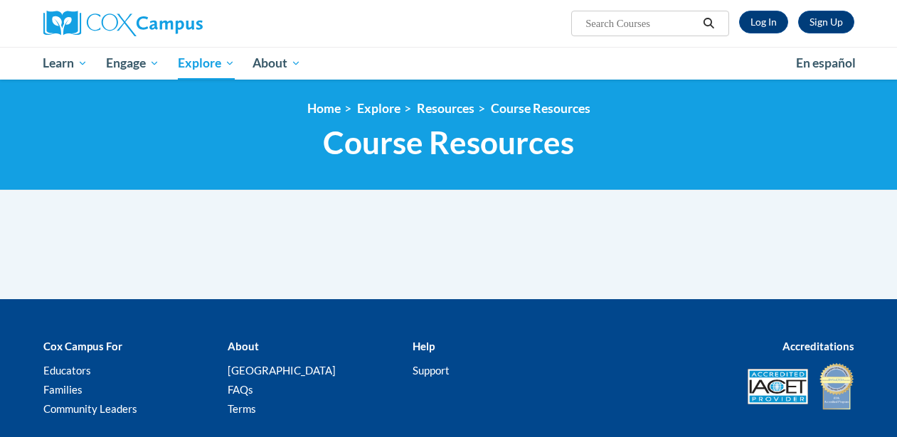 The width and height of the screenshot is (897, 437). I want to click on a: Course Resources, so click(541, 108).